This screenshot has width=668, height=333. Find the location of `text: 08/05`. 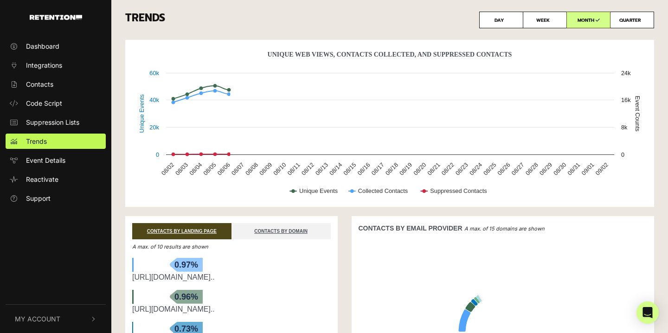

text: 08/05 is located at coordinates (209, 169).